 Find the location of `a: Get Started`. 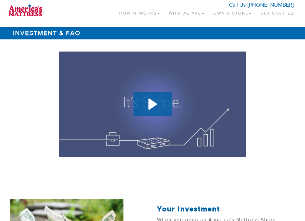

a: Get Started is located at coordinates (278, 12).